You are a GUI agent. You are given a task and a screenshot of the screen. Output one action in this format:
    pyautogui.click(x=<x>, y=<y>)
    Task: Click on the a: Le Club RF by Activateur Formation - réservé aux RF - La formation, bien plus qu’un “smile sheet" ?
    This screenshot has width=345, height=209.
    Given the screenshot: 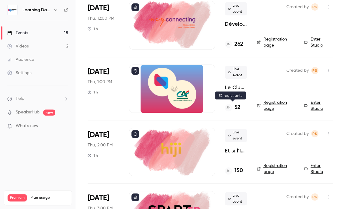 What is the action you would take?
    pyautogui.click(x=236, y=87)
    